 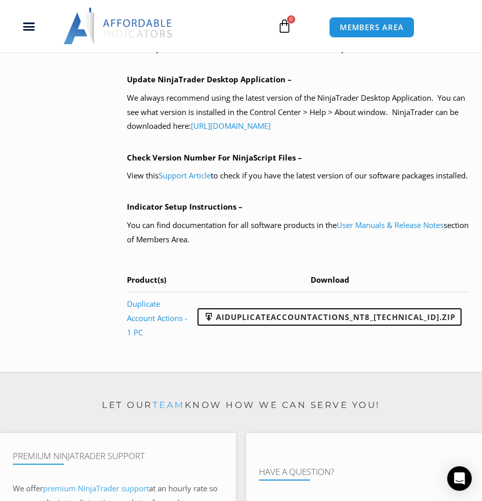 I want to click on div: Open Intercom Messenger, so click(x=459, y=478).